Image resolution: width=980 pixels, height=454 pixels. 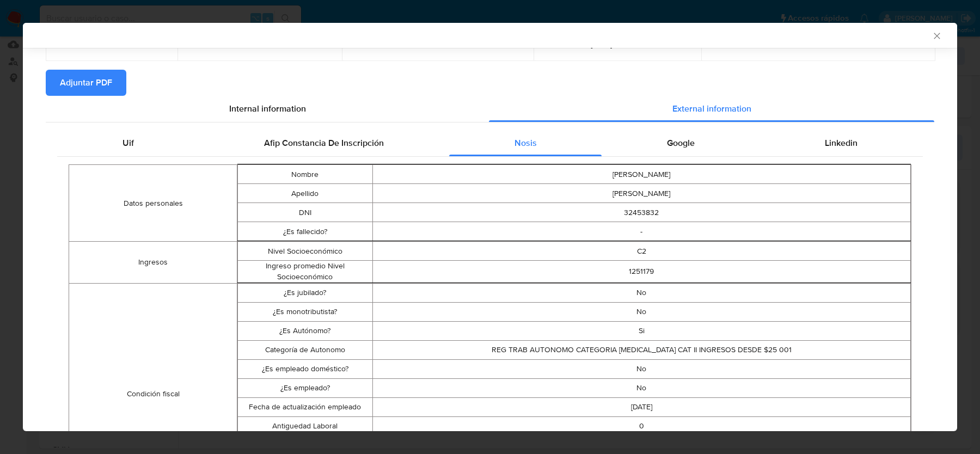 I want to click on td: C2, so click(x=642, y=251).